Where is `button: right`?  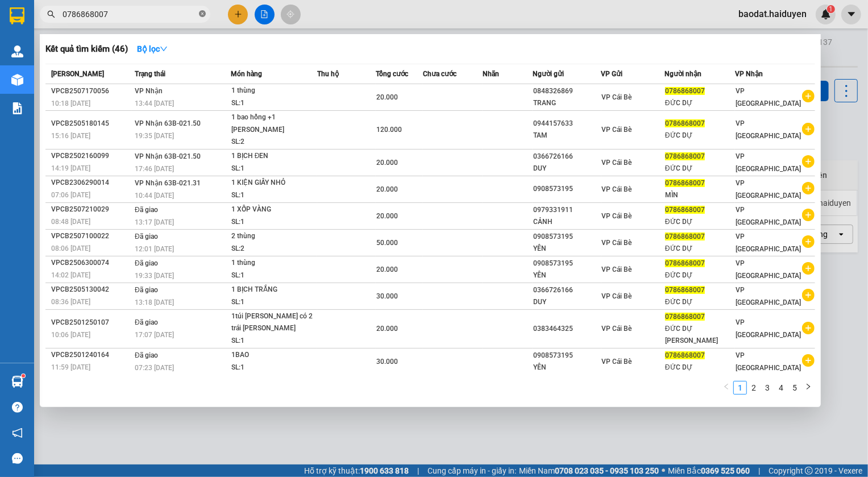
button: right is located at coordinates (808, 387).